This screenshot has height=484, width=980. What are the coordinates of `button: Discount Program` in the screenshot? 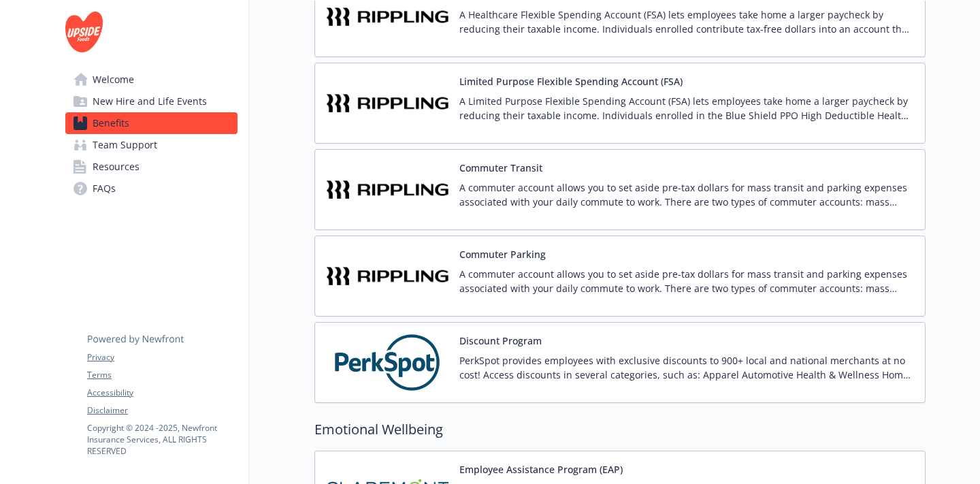 It's located at (500, 340).